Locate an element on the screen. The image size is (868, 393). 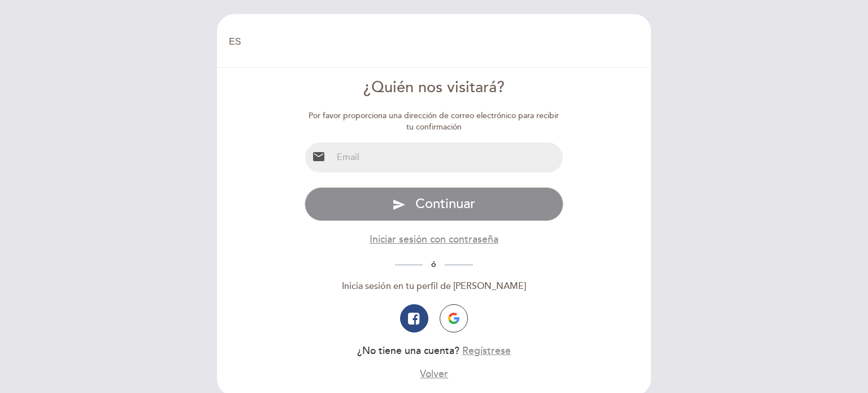
img: icon-google.png is located at coordinates (453, 318).